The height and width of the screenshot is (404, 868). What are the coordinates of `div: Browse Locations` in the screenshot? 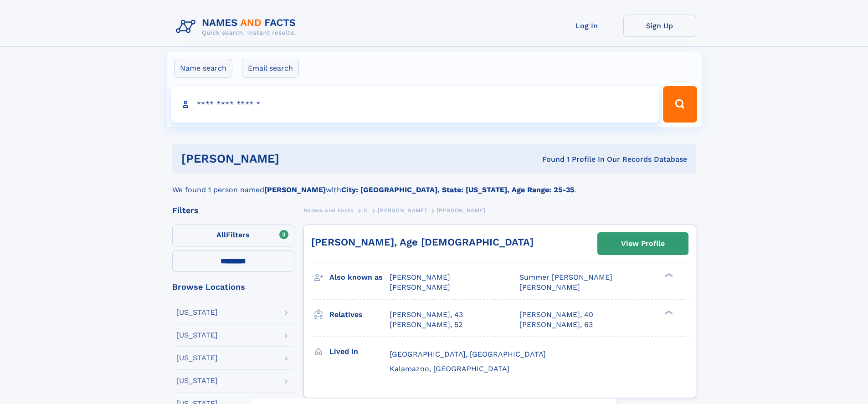 It's located at (233, 287).